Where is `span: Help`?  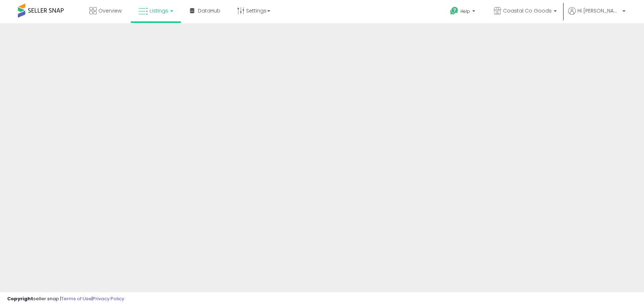 span: Help is located at coordinates (465, 11).